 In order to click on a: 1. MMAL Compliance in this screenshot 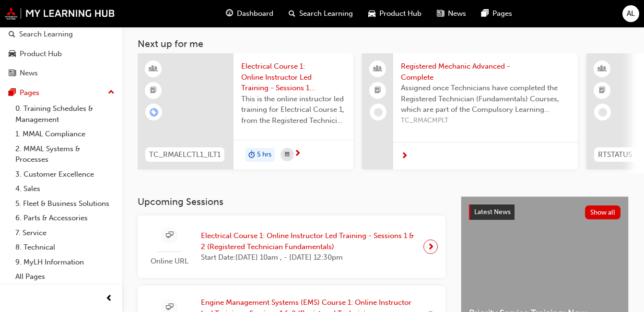, I will do `click(65, 134)`.